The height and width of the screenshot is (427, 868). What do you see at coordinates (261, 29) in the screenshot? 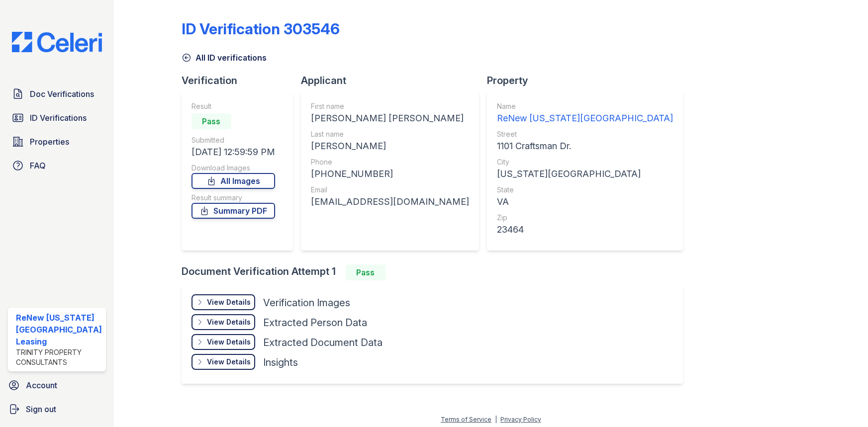
I see `div: ID Verification 303546` at bounding box center [261, 29].